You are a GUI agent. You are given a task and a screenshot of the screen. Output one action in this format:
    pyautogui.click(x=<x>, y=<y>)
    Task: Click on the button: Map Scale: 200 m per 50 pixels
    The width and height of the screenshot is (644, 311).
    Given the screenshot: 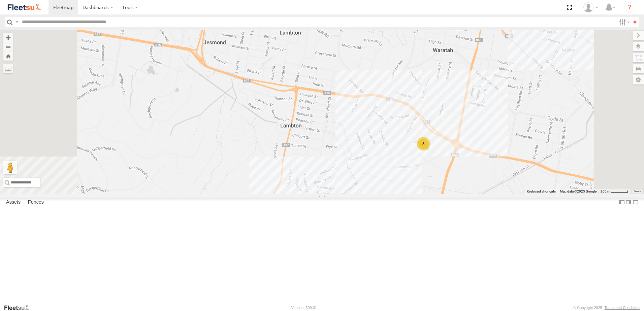 What is the action you would take?
    pyautogui.click(x=615, y=191)
    